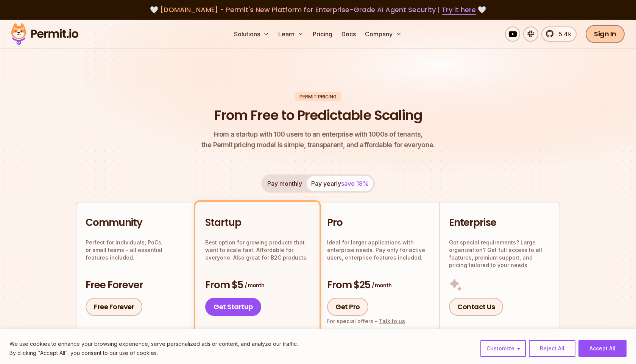  I want to click on h2: Startup, so click(257, 223).